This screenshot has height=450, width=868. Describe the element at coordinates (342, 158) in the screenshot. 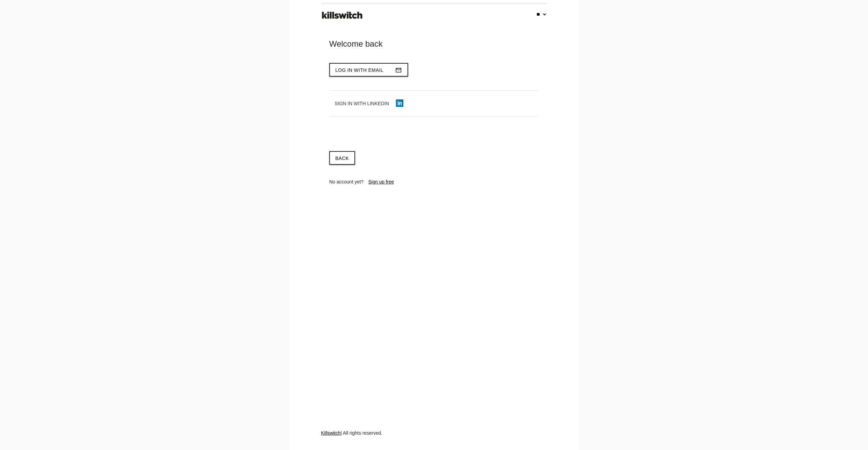

I see `a: Back` at that location.